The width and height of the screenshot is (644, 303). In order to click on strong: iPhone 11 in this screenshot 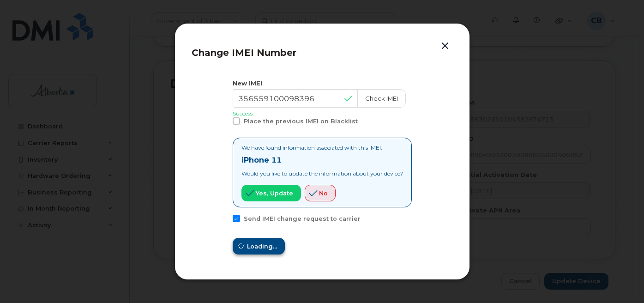, I will do `click(261, 159)`.